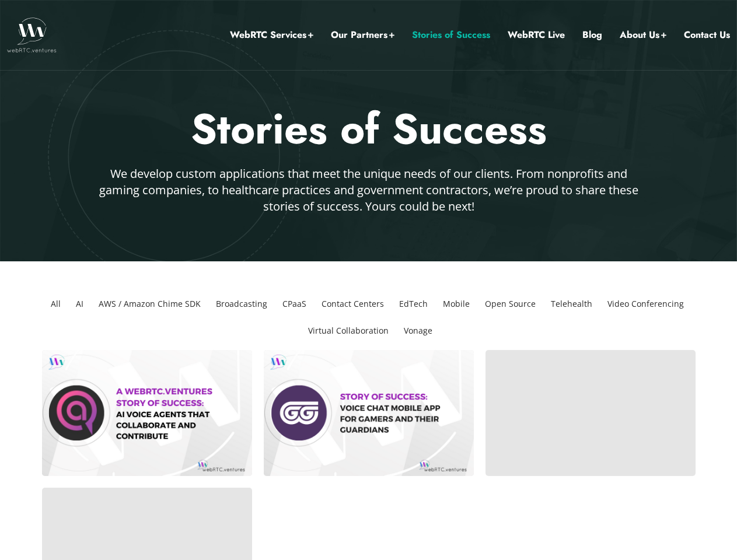  Describe the element at coordinates (592, 35) in the screenshot. I see `a: Blog` at that location.